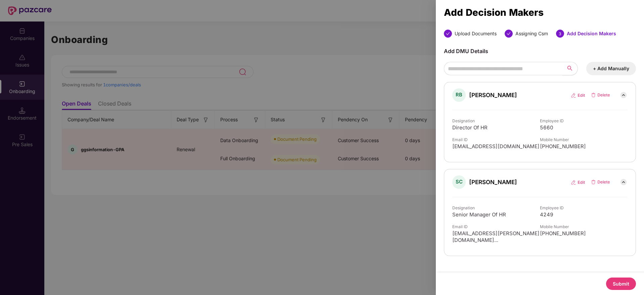 Image resolution: width=644 pixels, height=295 pixels. I want to click on span: search, so click(571, 68).